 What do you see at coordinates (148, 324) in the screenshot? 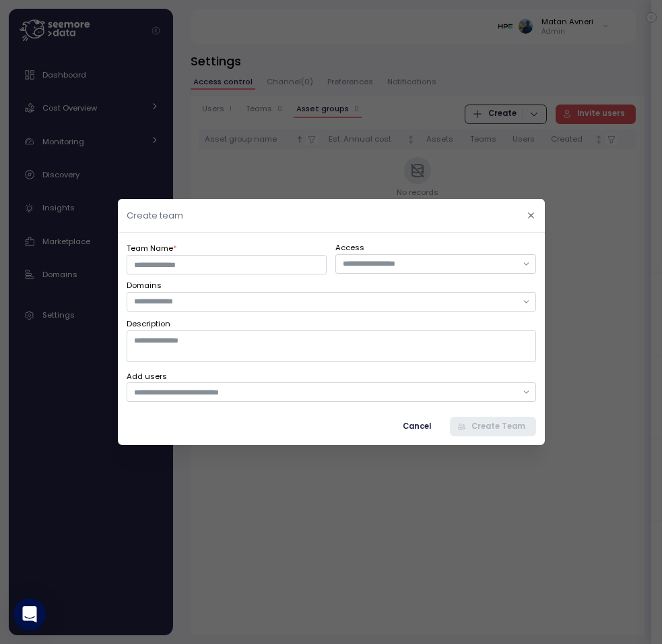
I see `label: Description` at bounding box center [148, 324].